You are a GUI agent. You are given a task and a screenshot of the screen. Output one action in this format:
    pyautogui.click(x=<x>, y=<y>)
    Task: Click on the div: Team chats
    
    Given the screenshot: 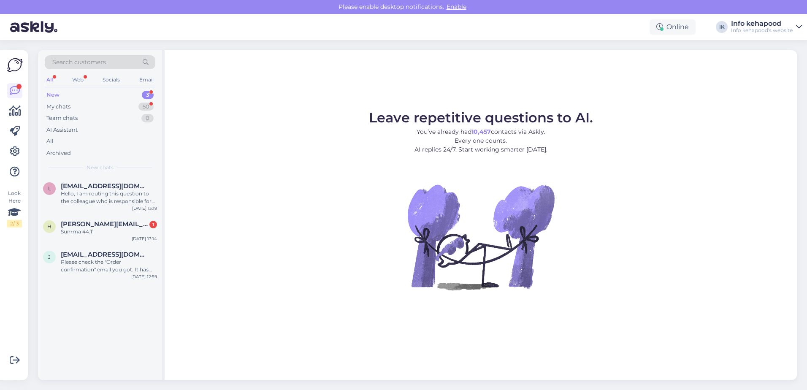 What is the action you would take?
    pyautogui.click(x=62, y=118)
    